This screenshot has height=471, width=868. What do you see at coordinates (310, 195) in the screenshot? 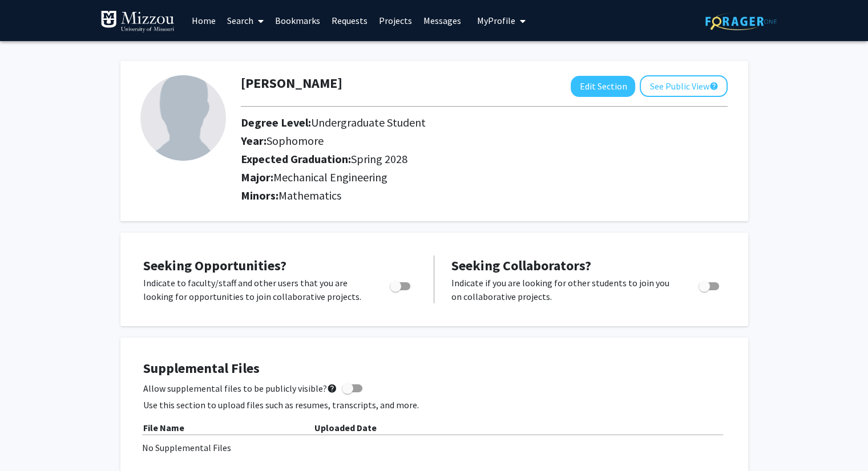
I see `span: Mathematics` at bounding box center [310, 195].